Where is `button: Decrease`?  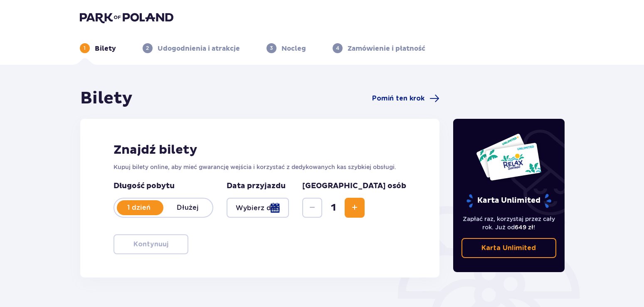 button: Decrease is located at coordinates (312, 208).